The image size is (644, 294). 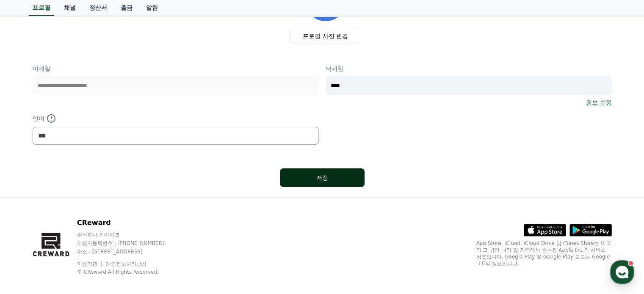 I want to click on label: 프로필 사진 변경, so click(x=325, y=36).